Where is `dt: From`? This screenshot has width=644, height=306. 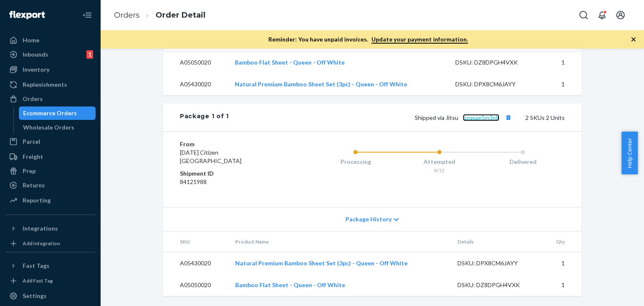
dt: From is located at coordinates (229, 144).